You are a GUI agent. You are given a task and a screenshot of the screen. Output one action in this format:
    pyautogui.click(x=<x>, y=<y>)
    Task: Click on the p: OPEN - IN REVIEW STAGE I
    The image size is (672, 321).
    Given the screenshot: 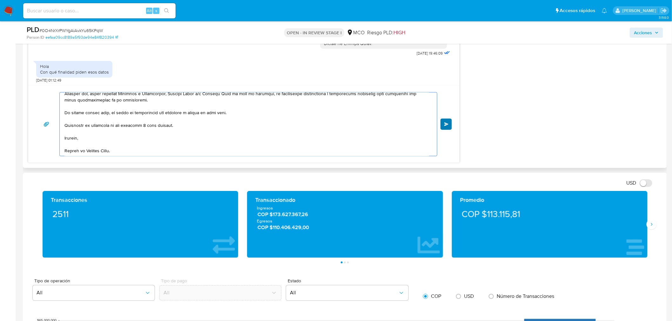 What is the action you would take?
    pyautogui.click(x=314, y=33)
    